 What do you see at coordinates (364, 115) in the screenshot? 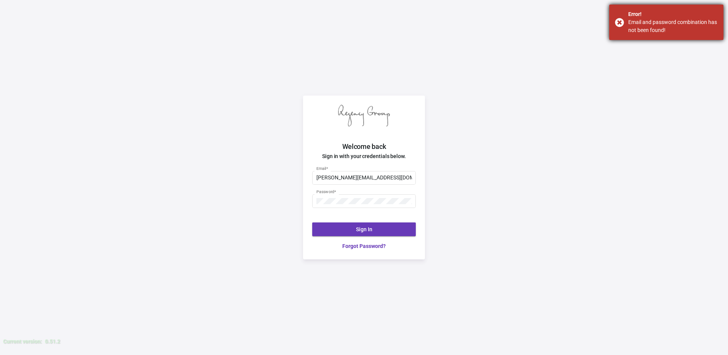
I see `img: Regency Group logo` at bounding box center [364, 115].